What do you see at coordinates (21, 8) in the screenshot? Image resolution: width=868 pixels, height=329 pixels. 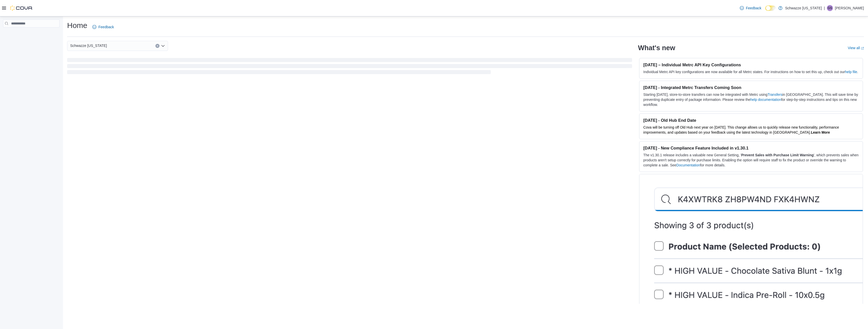 I see `img: Cova` at bounding box center [21, 8].